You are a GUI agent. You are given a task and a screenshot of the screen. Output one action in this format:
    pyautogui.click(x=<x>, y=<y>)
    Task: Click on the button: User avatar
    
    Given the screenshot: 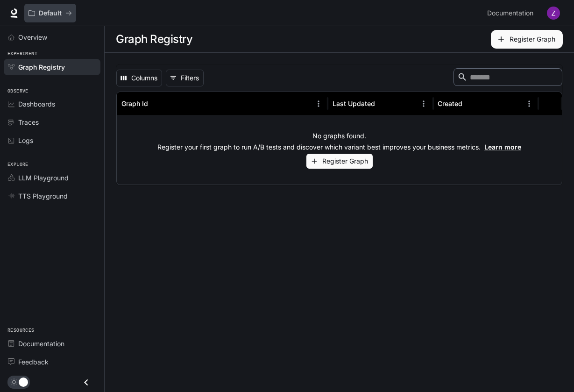 What is the action you would take?
    pyautogui.click(x=553, y=13)
    